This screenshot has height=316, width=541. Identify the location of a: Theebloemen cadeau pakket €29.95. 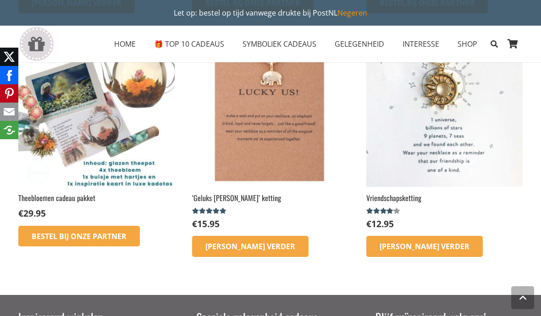
(96, 125).